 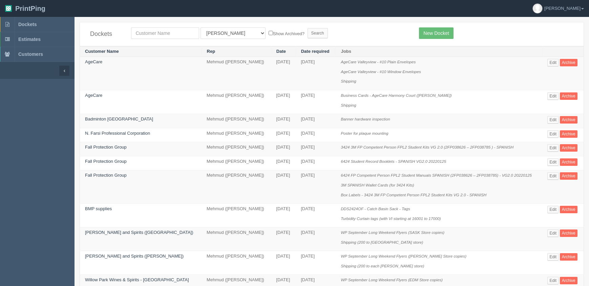 What do you see at coordinates (427, 147) in the screenshot?
I see `i: 3424 3M FP Competent Person FPL2 Student Kits VG 2.0 (2FP038626 – 2FP038785 ) - SPANISH` at bounding box center [427, 147].